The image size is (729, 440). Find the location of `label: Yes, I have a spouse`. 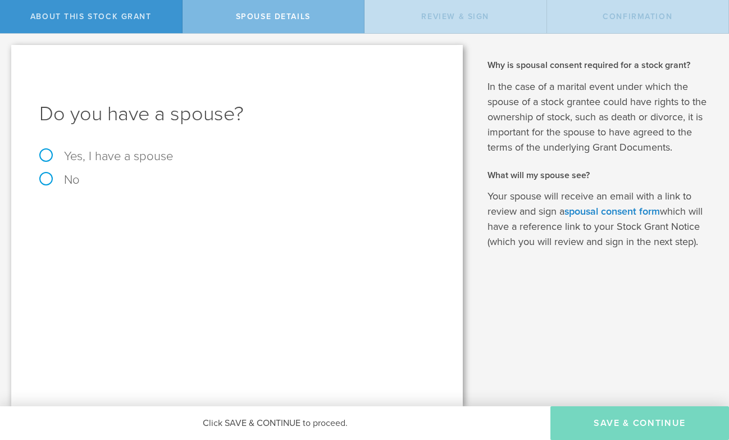

label: Yes, I have a spouse is located at coordinates (237, 156).